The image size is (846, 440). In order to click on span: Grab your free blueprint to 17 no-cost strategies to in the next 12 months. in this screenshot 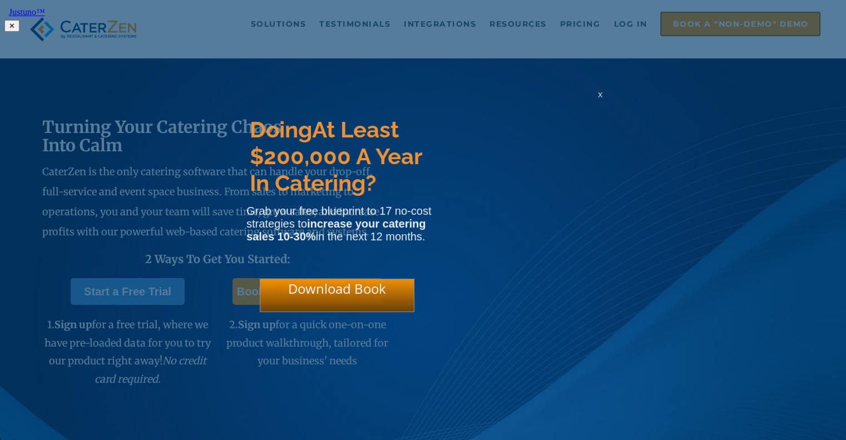, I will do `click(339, 224)`.